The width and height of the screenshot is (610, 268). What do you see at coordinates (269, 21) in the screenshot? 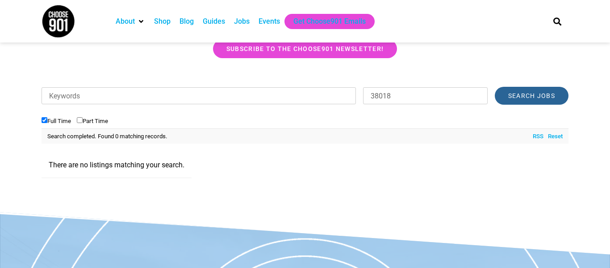
I see `div: Events` at bounding box center [269, 21].